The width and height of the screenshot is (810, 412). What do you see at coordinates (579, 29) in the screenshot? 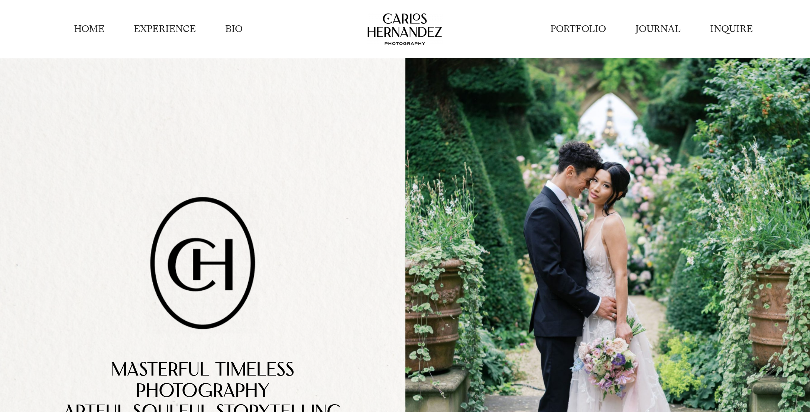
I see `a: PORTFOLIO` at bounding box center [579, 29].